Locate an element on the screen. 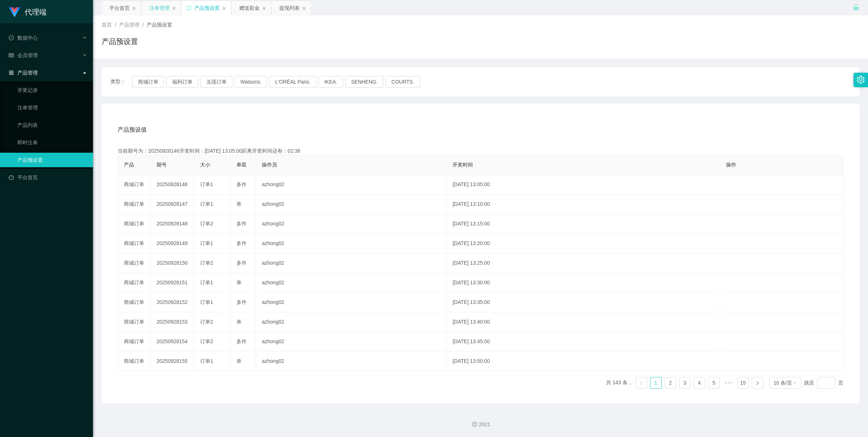 The height and width of the screenshot is (437, 868). button: Watsons. is located at coordinates (251, 81).